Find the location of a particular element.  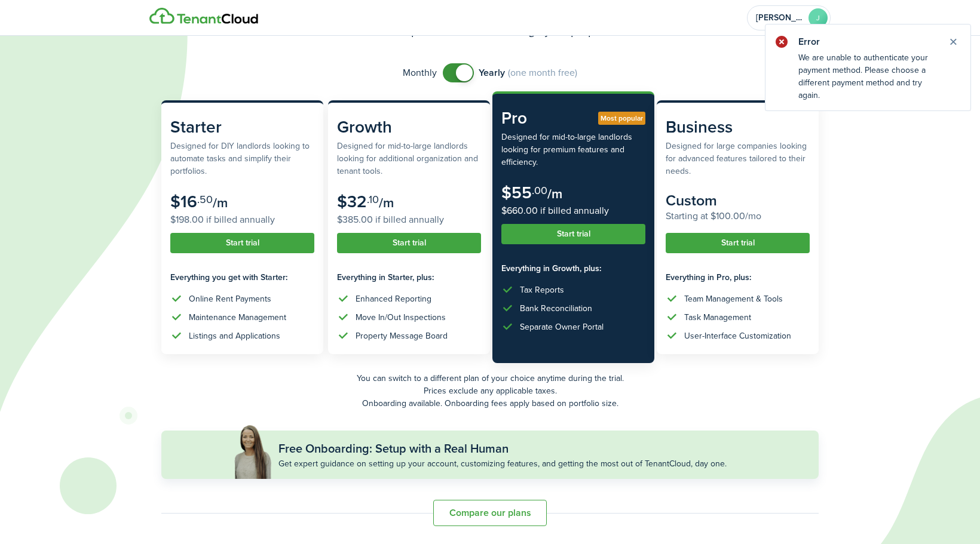

subscription-pricing-card-features-title: Everything in Pro, plus: is located at coordinates (738, 277).